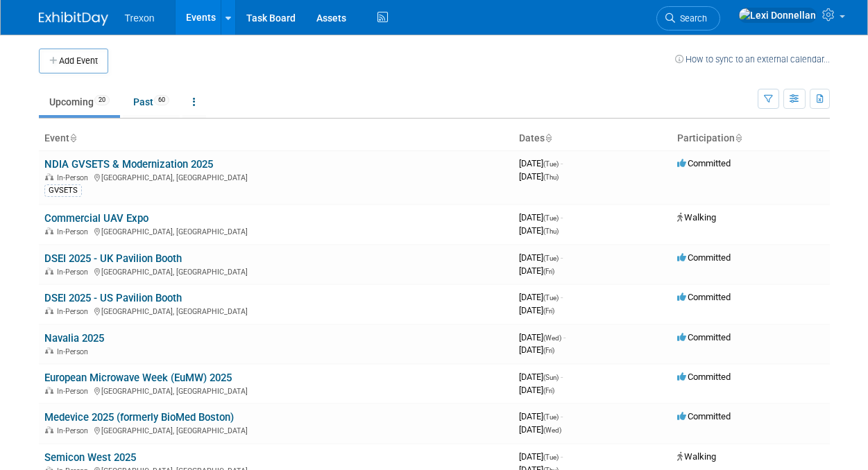 The height and width of the screenshot is (470, 868). I want to click on a: European Microwave Week (EuMW) 2025, so click(138, 378).